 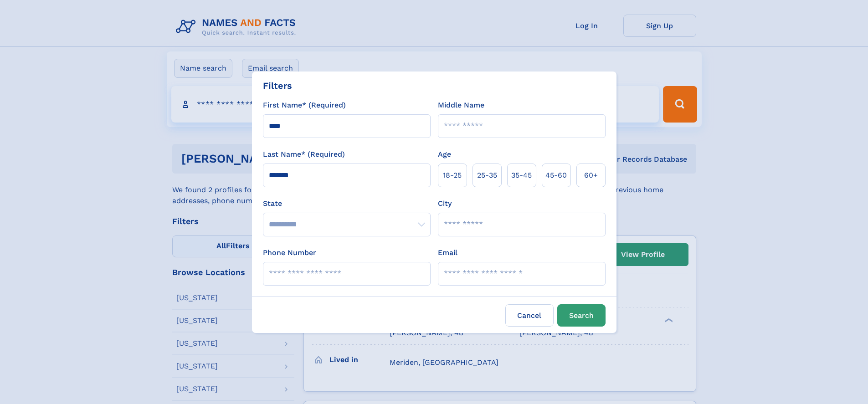 What do you see at coordinates (347, 204) in the screenshot?
I see `label: State` at bounding box center [347, 204].